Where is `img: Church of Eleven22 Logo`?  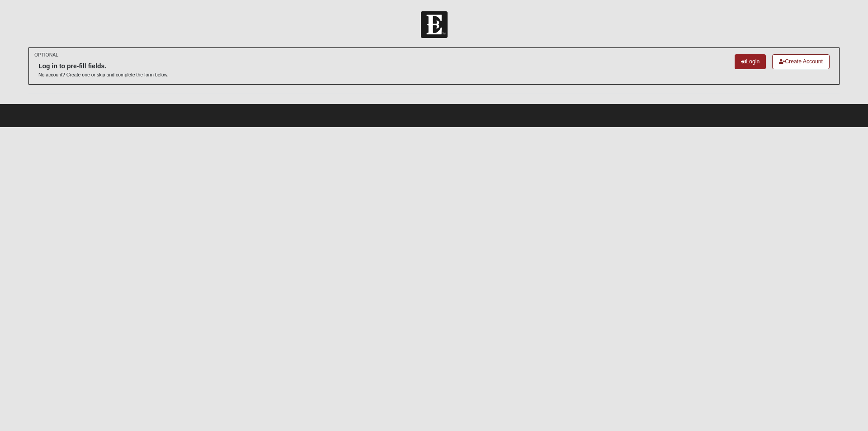
img: Church of Eleven22 Logo is located at coordinates (434, 25).